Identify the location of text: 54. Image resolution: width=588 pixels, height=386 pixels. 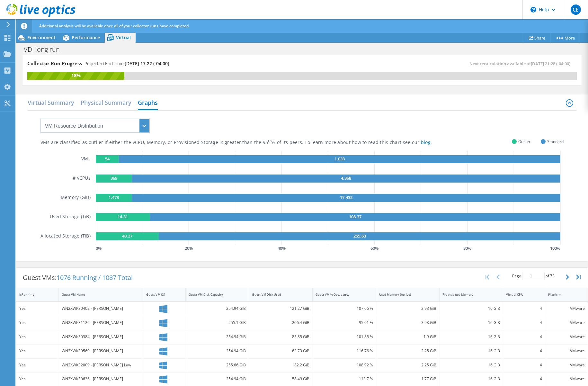
(107, 159).